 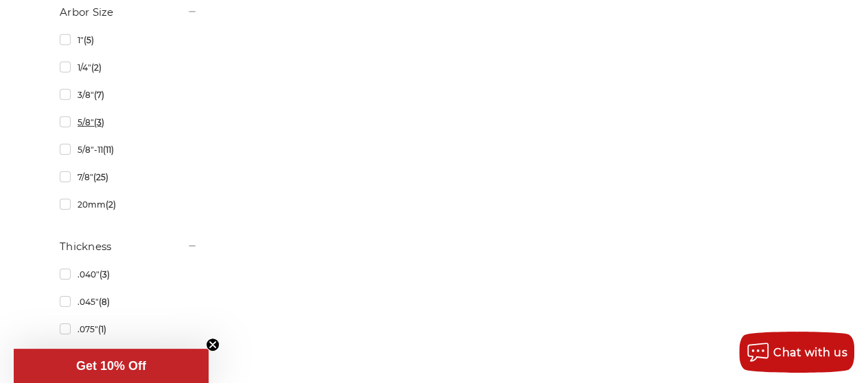 I want to click on a: 20mm, so click(x=129, y=204).